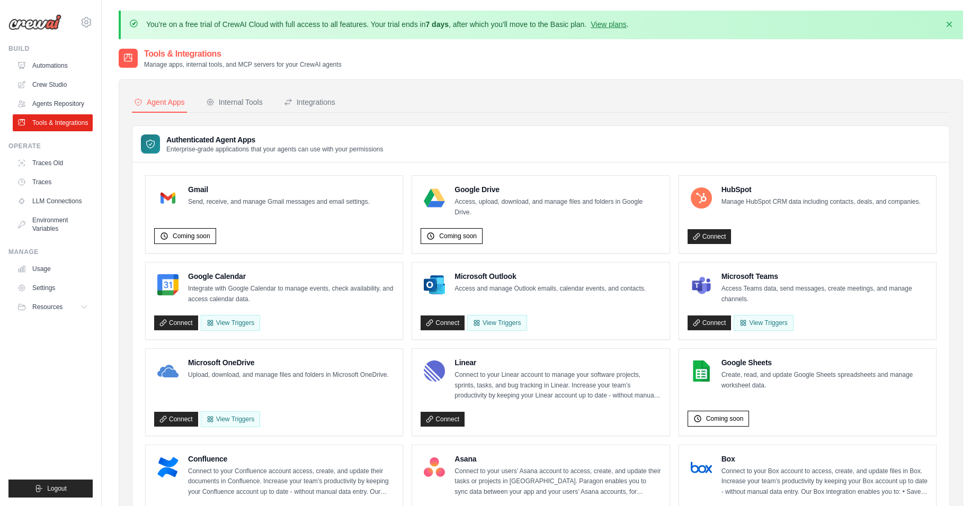 This screenshot has width=980, height=506. I want to click on div: Agent Apps, so click(159, 102).